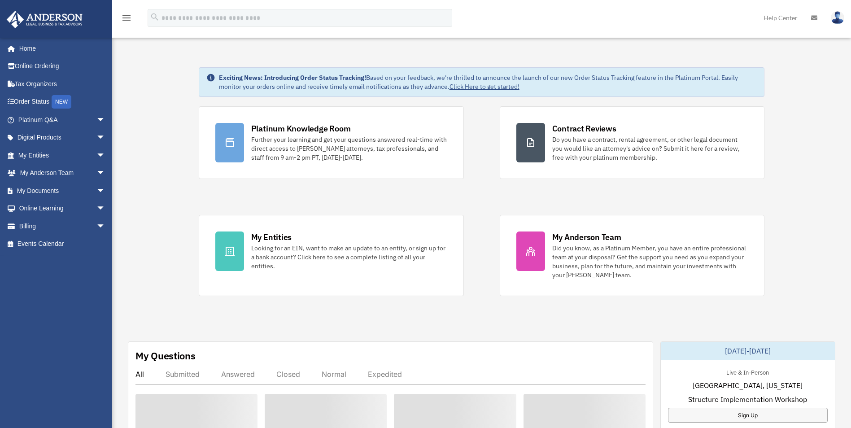 The height and width of the screenshot is (428, 851). Describe the element at coordinates (62, 155) in the screenshot. I see `a: My Entitiesarrow_drop_down` at that location.